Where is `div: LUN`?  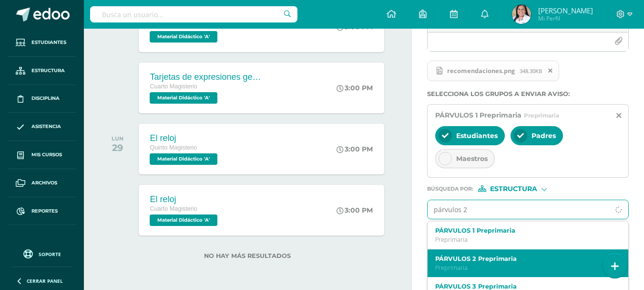
div: LUN is located at coordinates (117, 139).